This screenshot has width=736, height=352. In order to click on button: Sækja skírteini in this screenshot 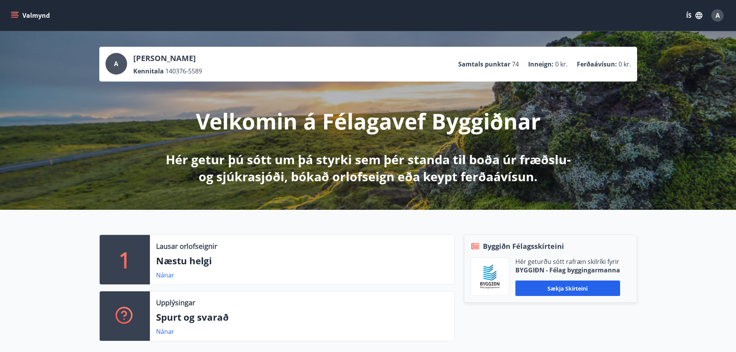, I will do `click(568, 288)`.